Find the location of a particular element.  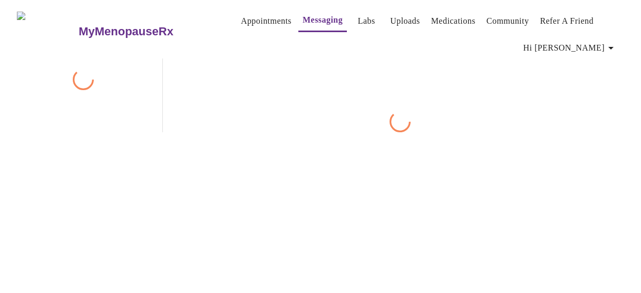

a: Refer a Friend is located at coordinates (567, 21).